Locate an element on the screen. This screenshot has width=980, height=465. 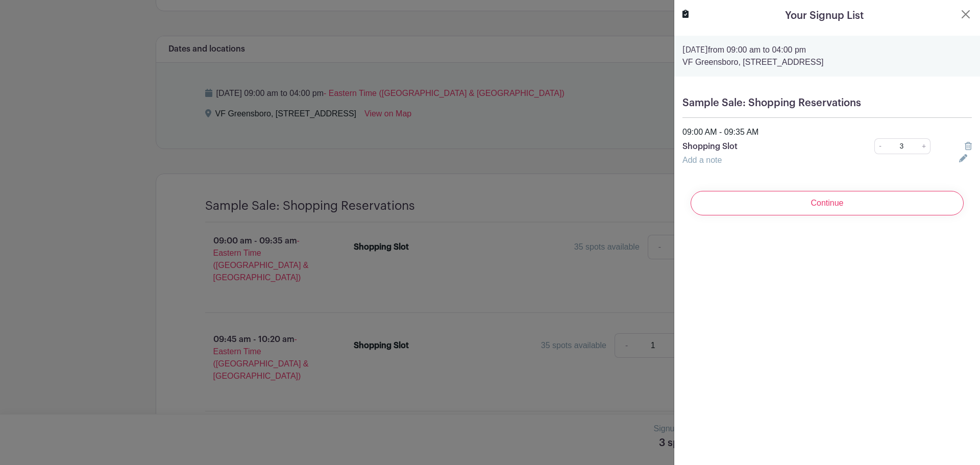
button: Close is located at coordinates (966, 14).